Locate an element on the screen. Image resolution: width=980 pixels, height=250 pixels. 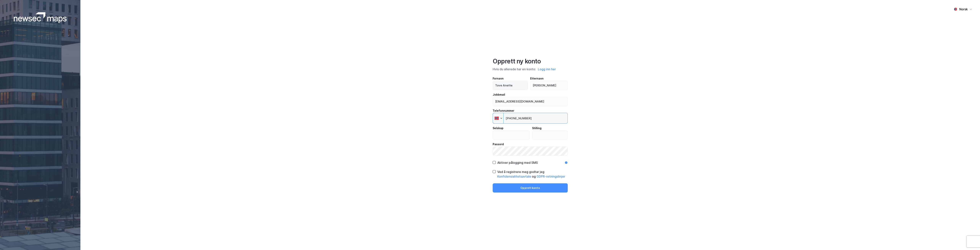
div: Hvis du allerede har en konto: is located at coordinates (530, 69).